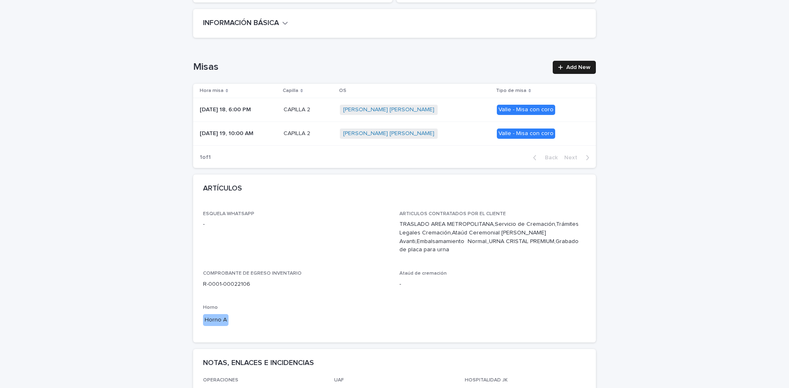 This screenshot has width=789, height=388. What do you see at coordinates (370, 67) in the screenshot?
I see `h1: Misas` at bounding box center [370, 67].